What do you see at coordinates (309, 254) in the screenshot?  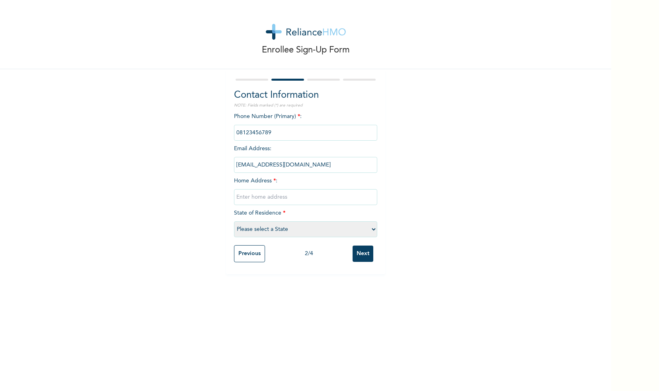 I see `div: 2 / 4` at bounding box center [309, 254].